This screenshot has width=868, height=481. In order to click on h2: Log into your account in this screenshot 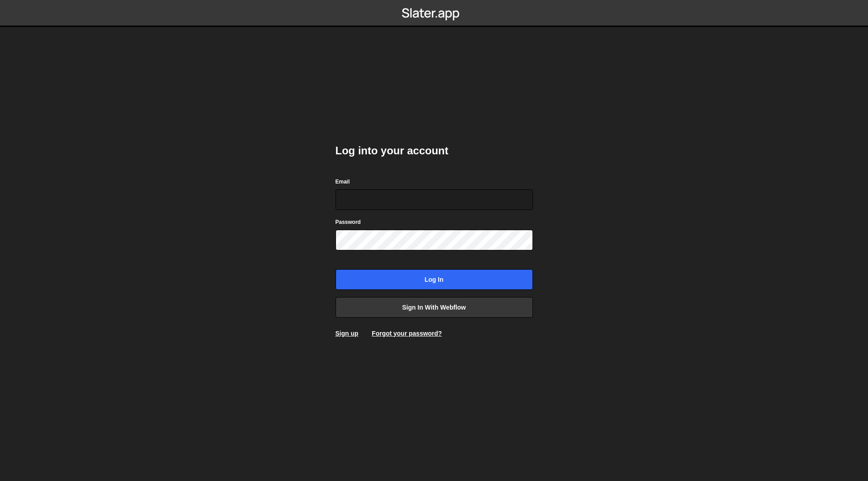, I will do `click(434, 150)`.